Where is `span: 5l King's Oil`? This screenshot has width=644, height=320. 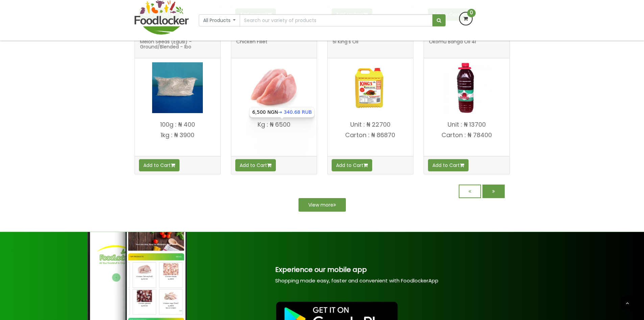 span: 5l King's Oil is located at coordinates (345, 46).